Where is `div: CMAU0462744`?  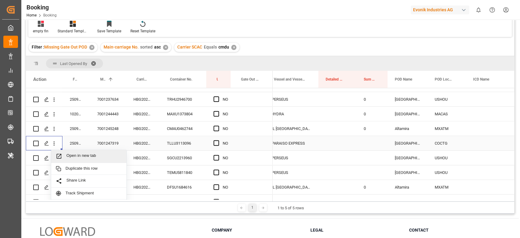 div: CMAU0462744 is located at coordinates (183, 128).